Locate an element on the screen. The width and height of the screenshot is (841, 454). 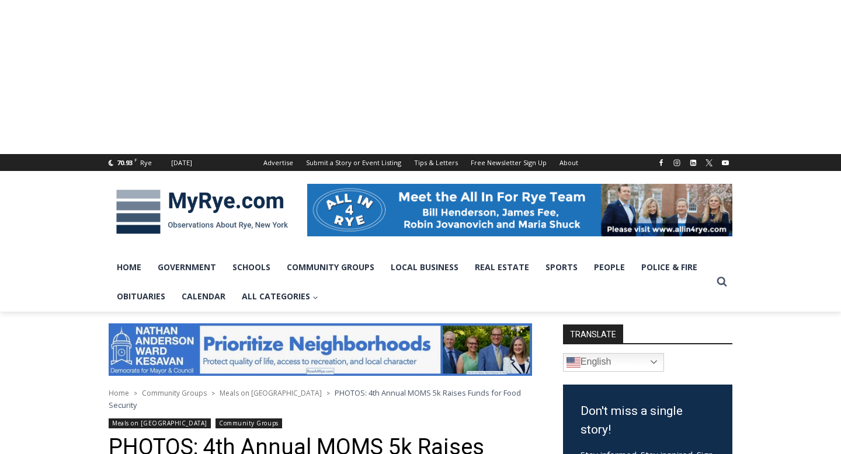
img: en is located at coordinates (573, 363).